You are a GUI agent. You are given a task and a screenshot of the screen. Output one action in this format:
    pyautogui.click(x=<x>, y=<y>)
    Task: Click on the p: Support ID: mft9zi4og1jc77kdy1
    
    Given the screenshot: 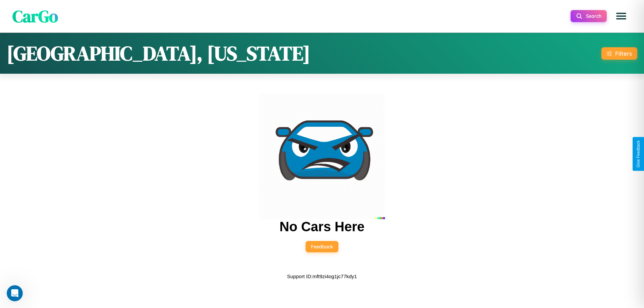 What is the action you would take?
    pyautogui.click(x=322, y=276)
    